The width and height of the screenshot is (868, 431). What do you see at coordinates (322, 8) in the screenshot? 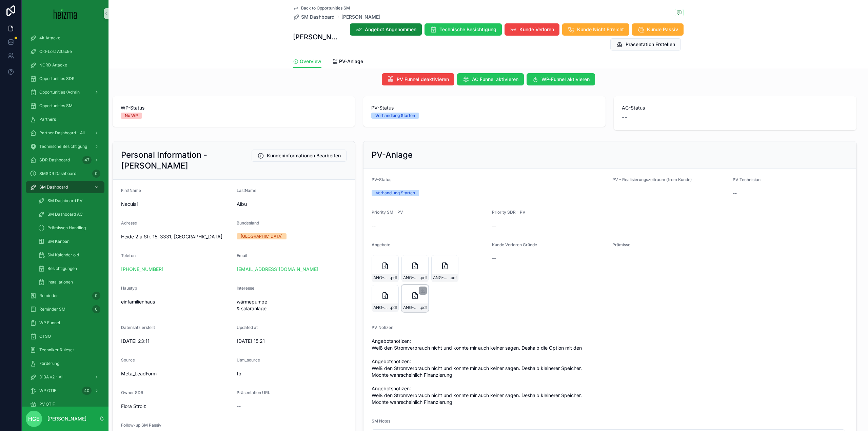
I see `a: Back to Opportunities SM` at bounding box center [322, 8].